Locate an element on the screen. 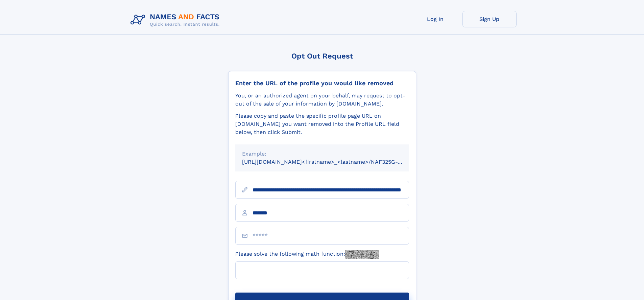  a: Sign Up is located at coordinates (489, 19).